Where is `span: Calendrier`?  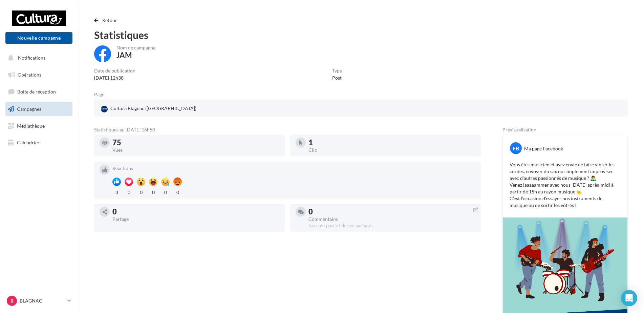 span: Calendrier is located at coordinates (28, 142).